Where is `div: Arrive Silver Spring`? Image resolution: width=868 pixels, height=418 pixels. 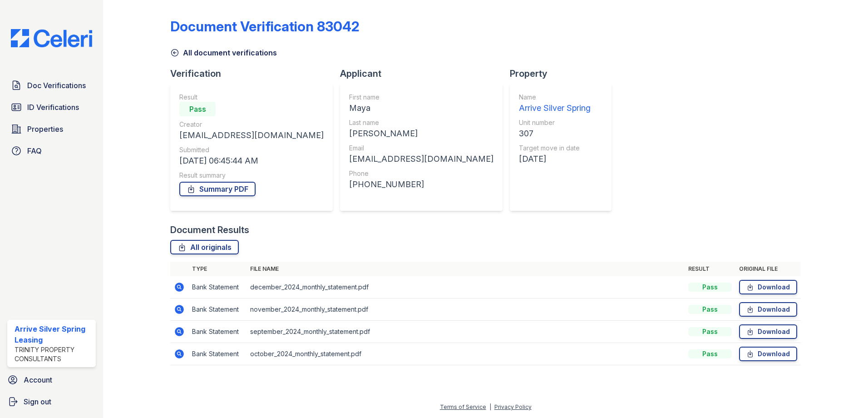 div: Arrive Silver Spring is located at coordinates (555, 108).